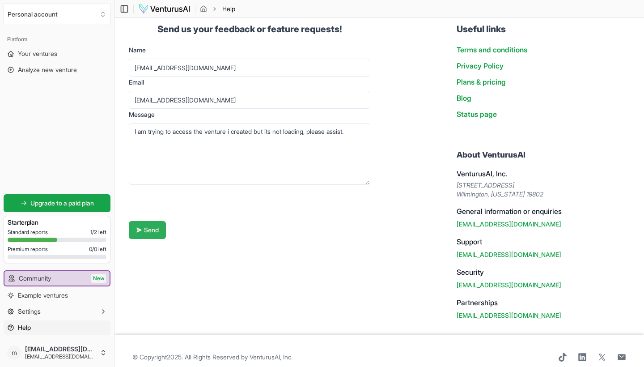  What do you see at coordinates (249, 100) in the screenshot?
I see `input: Your email` at bounding box center [249, 100].